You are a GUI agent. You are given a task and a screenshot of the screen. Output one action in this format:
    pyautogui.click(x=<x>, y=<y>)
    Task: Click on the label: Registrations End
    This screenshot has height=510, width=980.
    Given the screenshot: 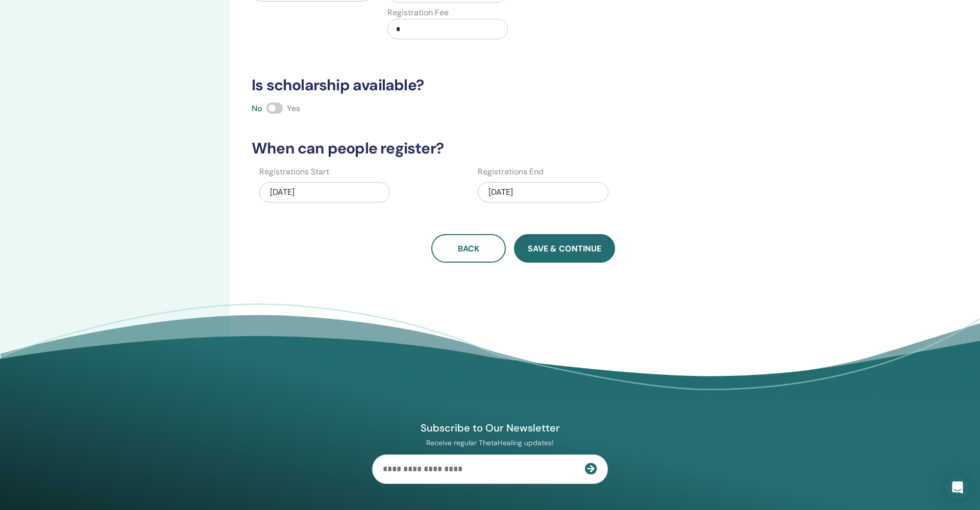 What is the action you would take?
    pyautogui.click(x=510, y=172)
    